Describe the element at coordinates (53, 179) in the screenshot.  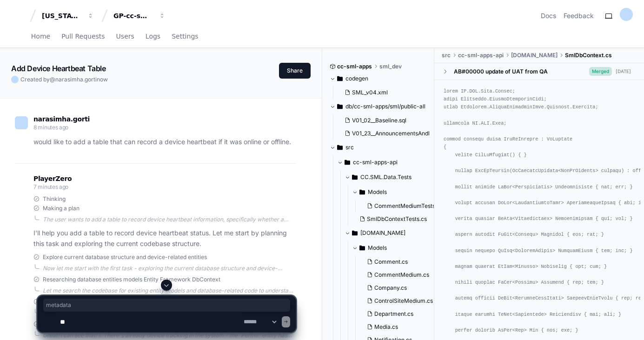
I see `span: PlayerZero` at that location.